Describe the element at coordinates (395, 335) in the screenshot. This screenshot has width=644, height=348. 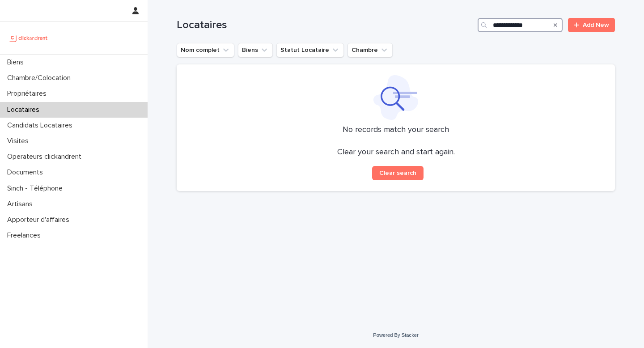
I see `a: Powered By Stacker` at that location.